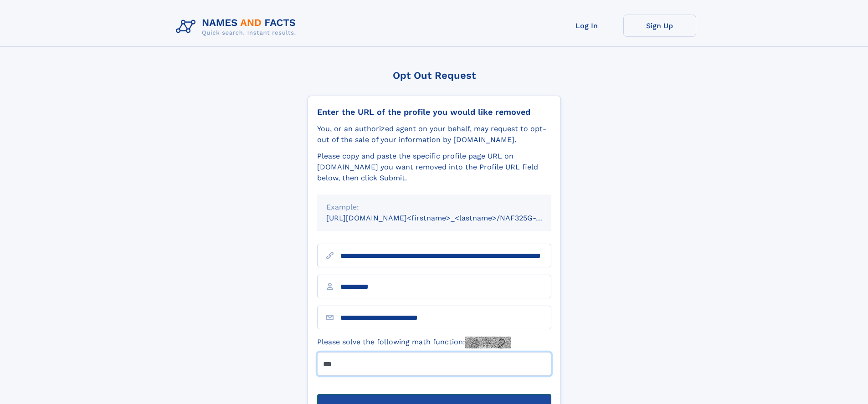 This screenshot has width=868, height=404. What do you see at coordinates (434, 112) in the screenshot?
I see `div: Enter the URL of the profile you would like removed` at bounding box center [434, 112].